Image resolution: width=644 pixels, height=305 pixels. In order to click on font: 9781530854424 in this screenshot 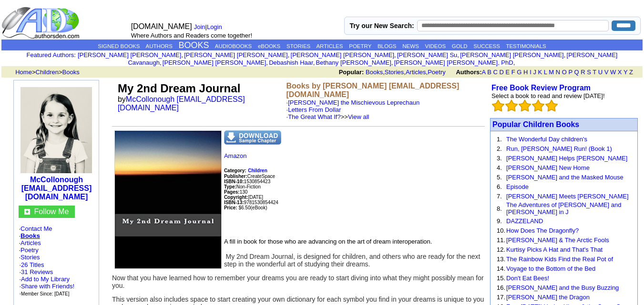, I will do `click(252, 202)`.